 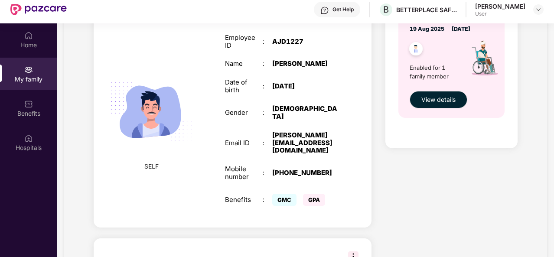 What do you see at coordinates (244, 113) in the screenshot?
I see `div: Gender` at bounding box center [244, 113].